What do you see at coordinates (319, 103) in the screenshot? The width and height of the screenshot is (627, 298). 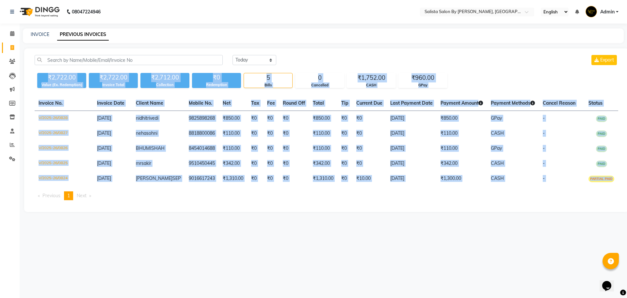 I see `span: Total` at bounding box center [319, 103].